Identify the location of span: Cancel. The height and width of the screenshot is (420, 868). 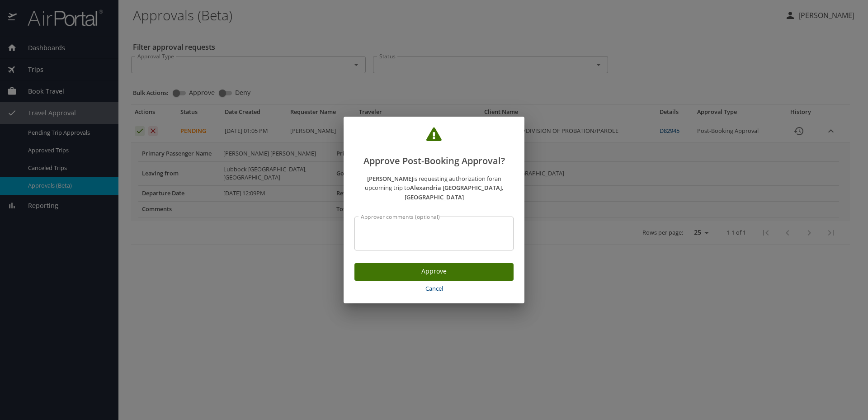
(434, 288).